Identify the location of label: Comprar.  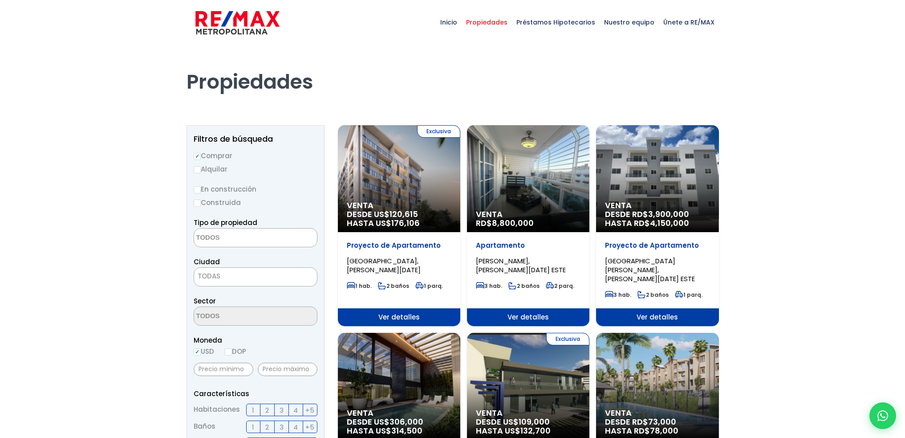
(256, 155).